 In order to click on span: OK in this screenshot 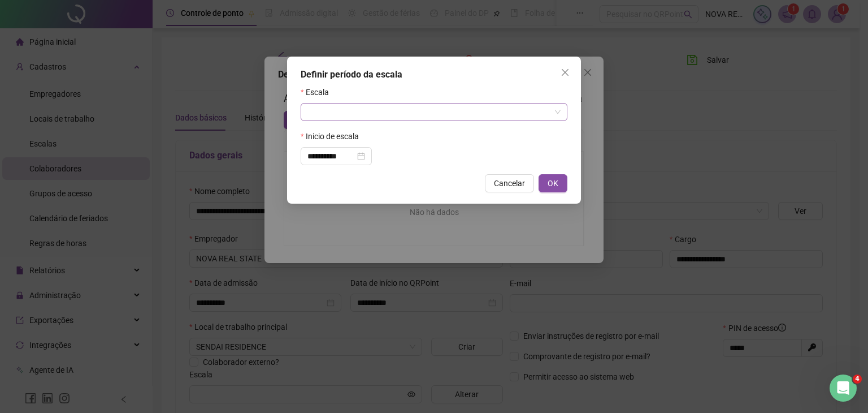, I will do `click(553, 183)`.